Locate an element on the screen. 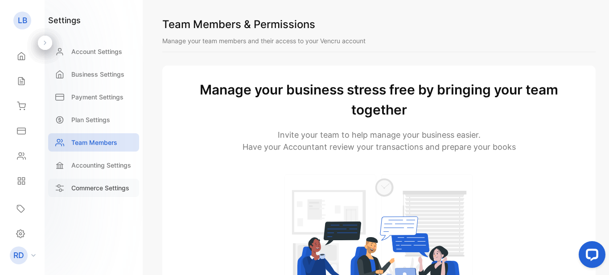 The height and width of the screenshot is (275, 609). a: Accounting Settings is located at coordinates (94, 165).